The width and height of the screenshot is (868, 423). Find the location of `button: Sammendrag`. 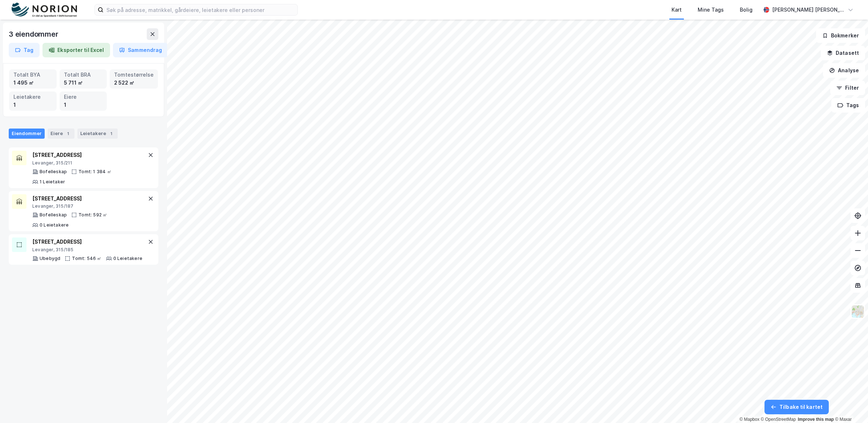

button: Sammendrag is located at coordinates (140, 50).